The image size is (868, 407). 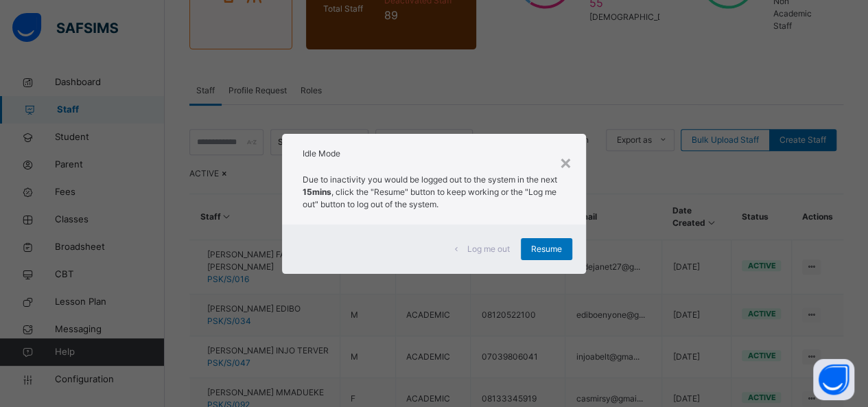 What do you see at coordinates (317, 191) in the screenshot?
I see `strong: 15mins` at bounding box center [317, 191].